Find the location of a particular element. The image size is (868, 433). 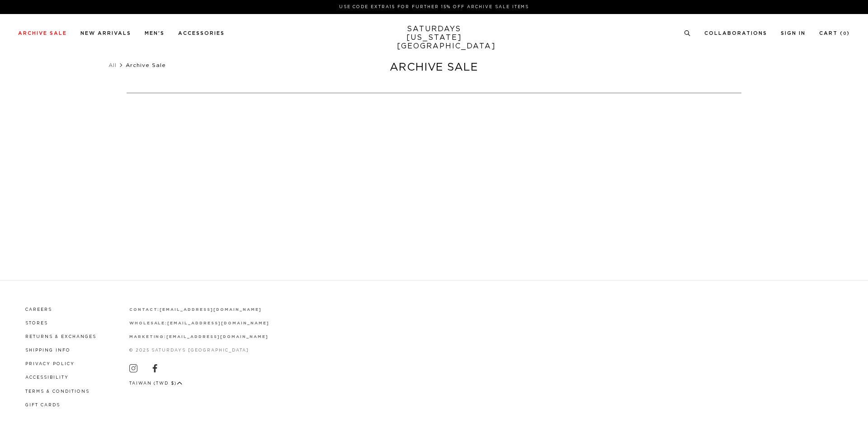

a: All is located at coordinates (113, 65).